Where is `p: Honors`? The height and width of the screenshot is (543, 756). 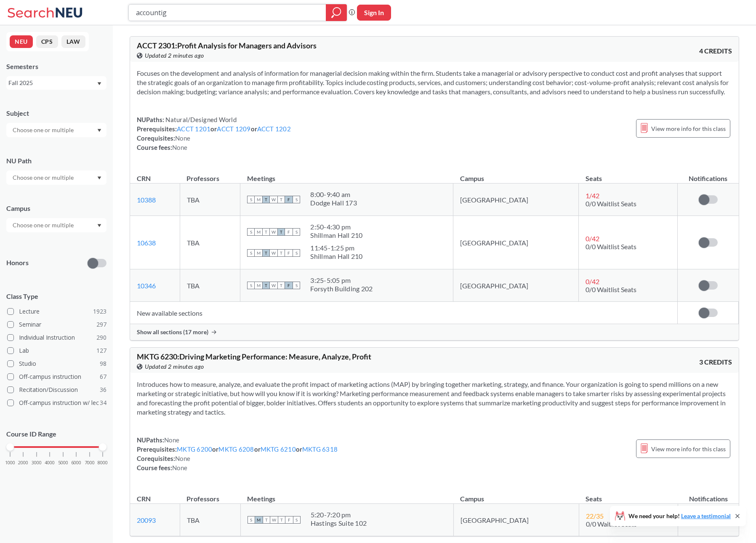 p: Honors is located at coordinates (17, 262).